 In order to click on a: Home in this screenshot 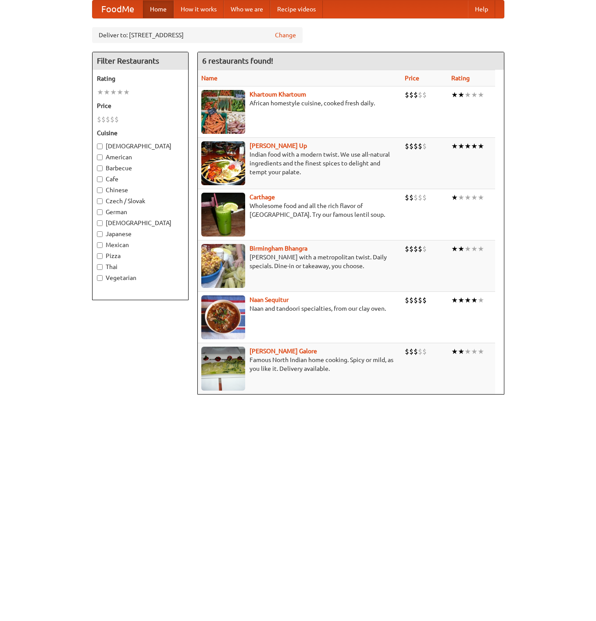, I will do `click(158, 9)`.